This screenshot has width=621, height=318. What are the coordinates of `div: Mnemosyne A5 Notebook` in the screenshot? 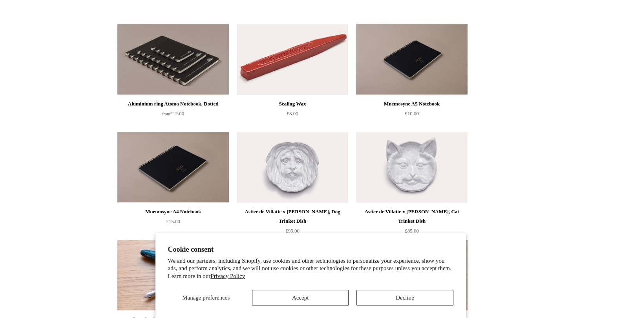 It's located at (412, 104).